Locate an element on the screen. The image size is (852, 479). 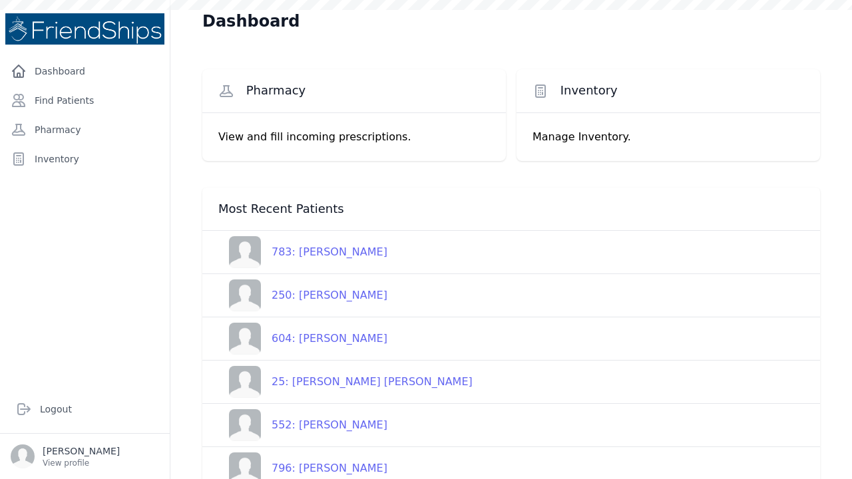
a: Inventory Manage Inventory. is located at coordinates (668, 115).